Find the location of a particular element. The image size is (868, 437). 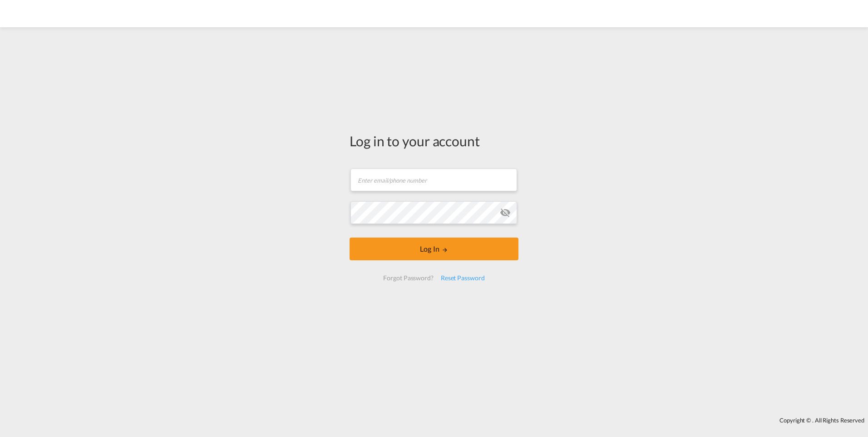

md-icon: icon-eye-off is located at coordinates (506, 213).